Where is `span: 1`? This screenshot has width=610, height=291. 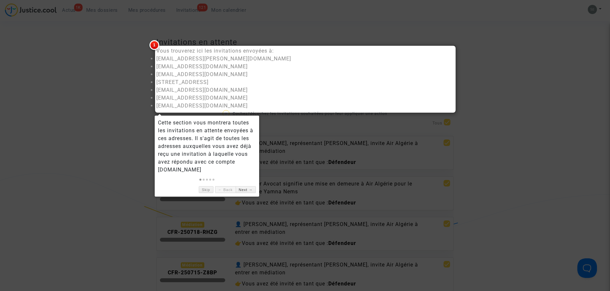
span: 1 is located at coordinates (154, 45).